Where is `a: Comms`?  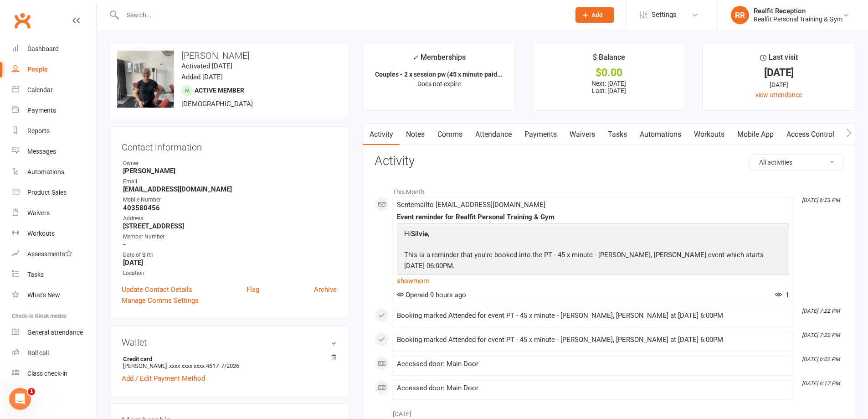 a: Comms is located at coordinates (450, 135).